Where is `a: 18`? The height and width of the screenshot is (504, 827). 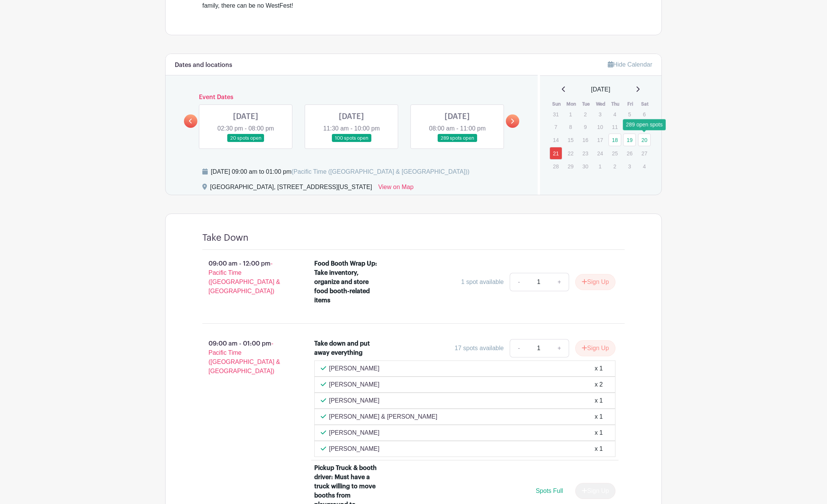 a: 18 is located at coordinates (615, 140).